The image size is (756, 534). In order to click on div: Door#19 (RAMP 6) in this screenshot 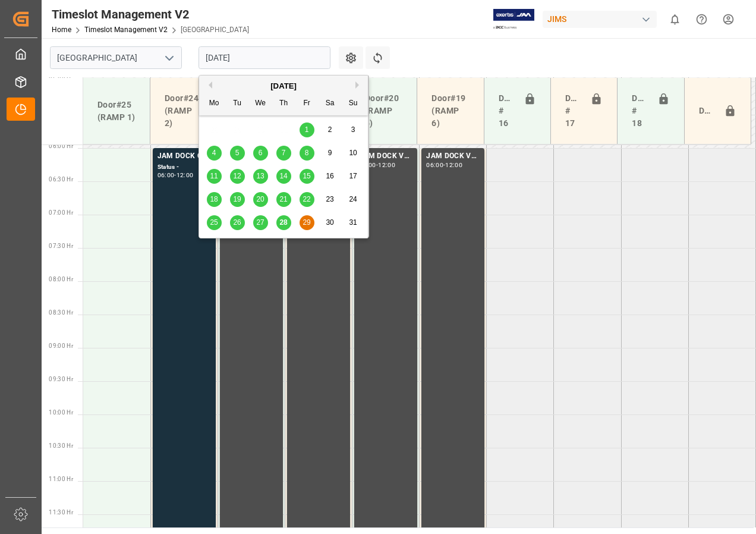, I will do `click(450, 110)`.